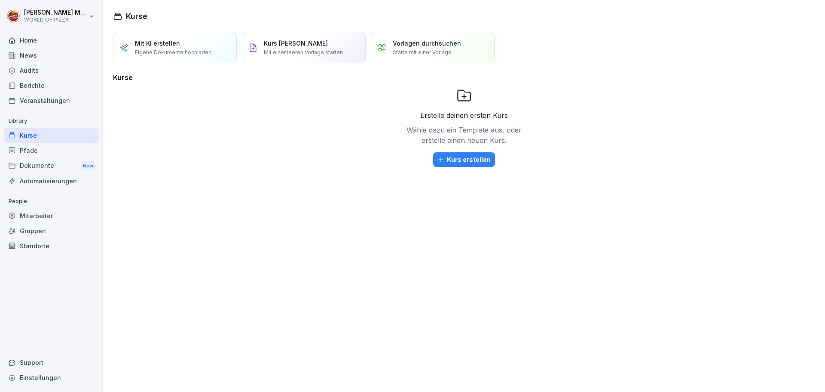 The height and width of the screenshot is (392, 825). I want to click on div: Einstellungen, so click(51, 377).